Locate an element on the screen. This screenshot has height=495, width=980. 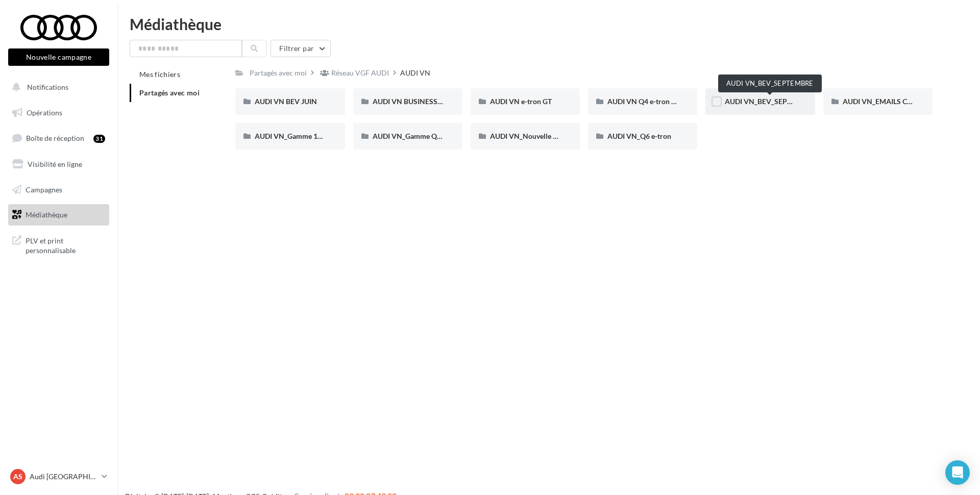
span: Notifications is located at coordinates (47, 87).